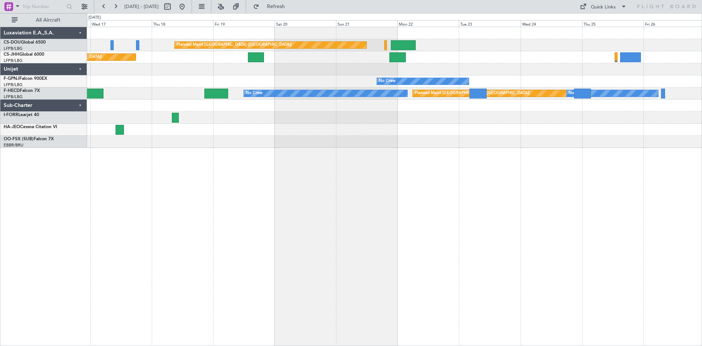 Image resolution: width=702 pixels, height=346 pixels. I want to click on a: F-GPNJFalcon 900EX, so click(25, 79).